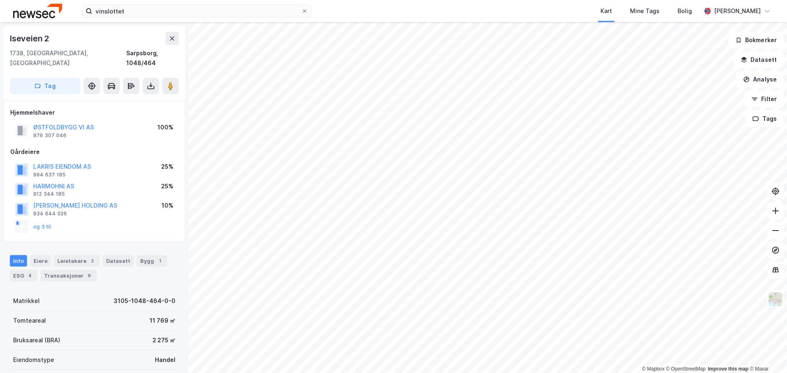 The width and height of the screenshot is (787, 373). I want to click on div: 934 644 026, so click(50, 214).